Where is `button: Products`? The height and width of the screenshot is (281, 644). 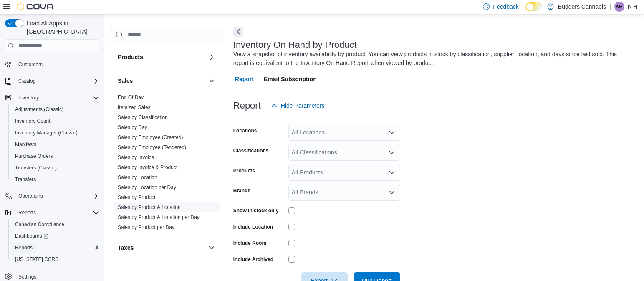
button: Products is located at coordinates (161, 57).